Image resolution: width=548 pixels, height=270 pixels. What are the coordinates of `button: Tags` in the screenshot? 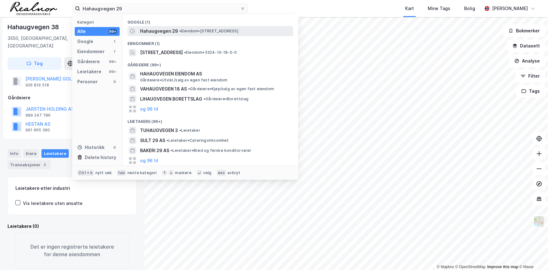 It's located at (531, 91).